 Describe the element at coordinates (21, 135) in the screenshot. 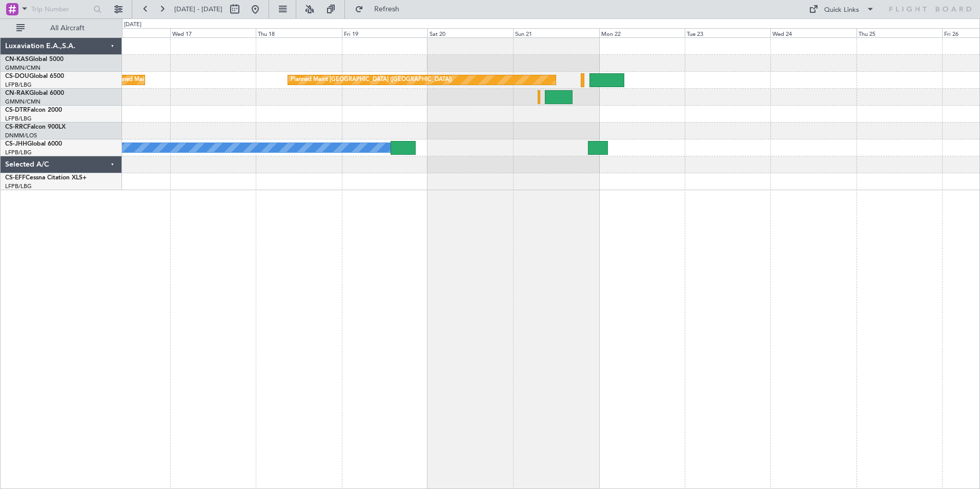

I see `a: DNMM/LOS` at that location.